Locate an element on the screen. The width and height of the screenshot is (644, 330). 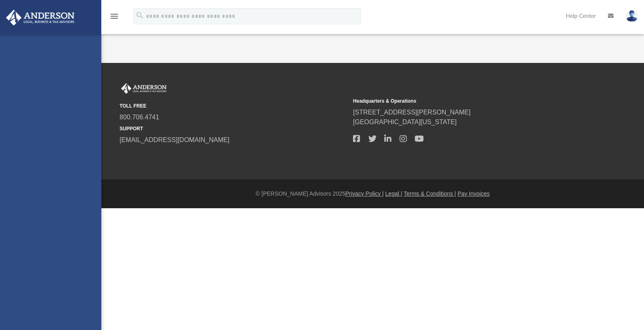
a: Privacy Policy | is located at coordinates (364, 193).